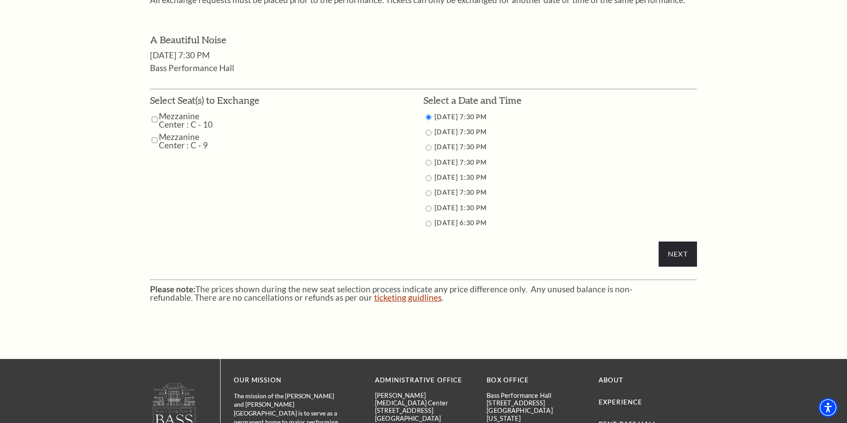 This screenshot has height=423, width=847. Describe the element at coordinates (408, 297) in the screenshot. I see `a: ticketing guidlines - open in a new tab` at that location.